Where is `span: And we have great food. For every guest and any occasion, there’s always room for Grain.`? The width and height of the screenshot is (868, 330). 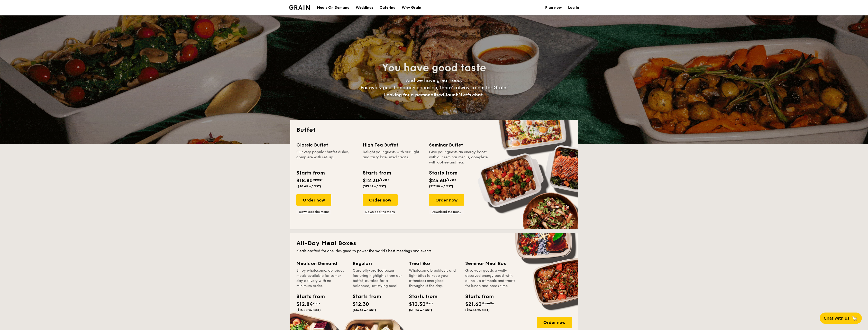 span: And we have great food. For every guest and any occasion, there’s always room for Grain. is located at coordinates (434, 88).